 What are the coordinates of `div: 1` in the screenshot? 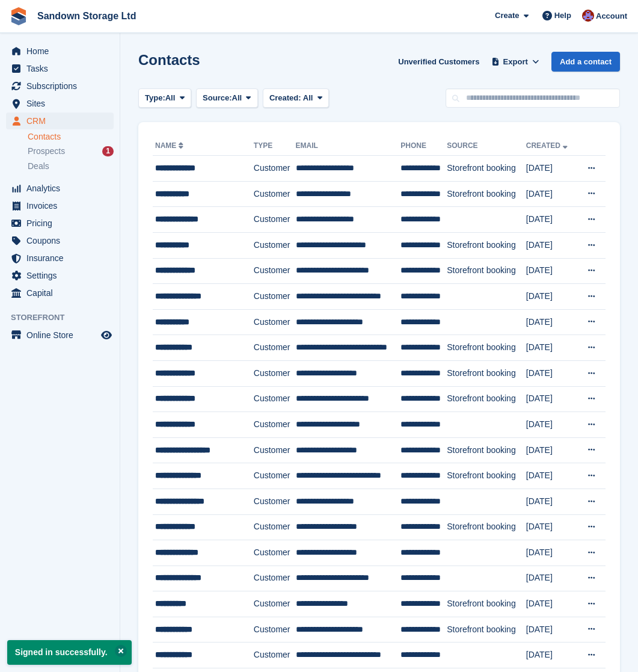 It's located at (107, 151).